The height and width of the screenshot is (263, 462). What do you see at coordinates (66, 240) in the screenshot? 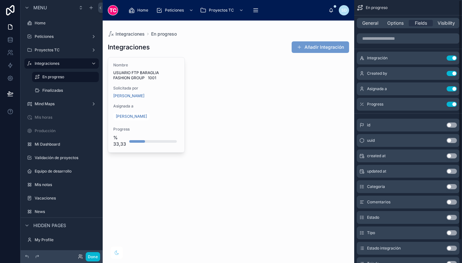
I see `label: My Profile` at bounding box center [66, 240].